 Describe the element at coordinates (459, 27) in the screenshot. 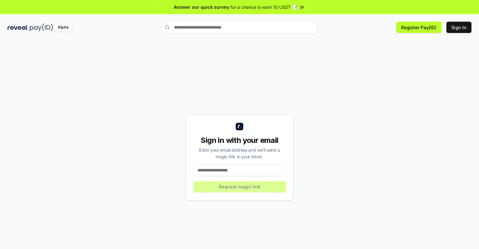

I see `button: Sign In` at that location.